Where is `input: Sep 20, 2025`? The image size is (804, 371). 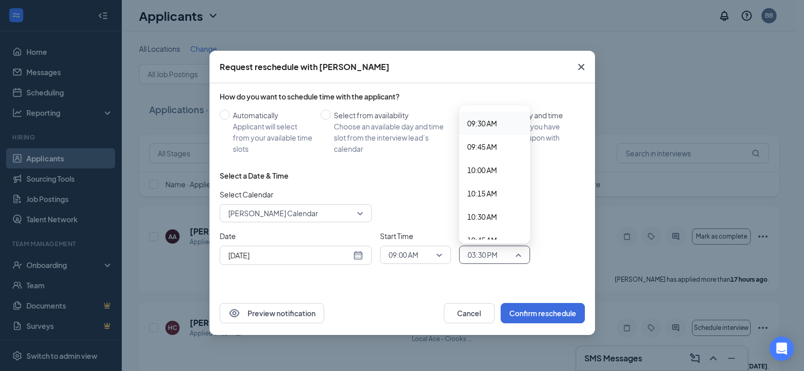 input: Sep 20, 2025 is located at coordinates (290, 255).